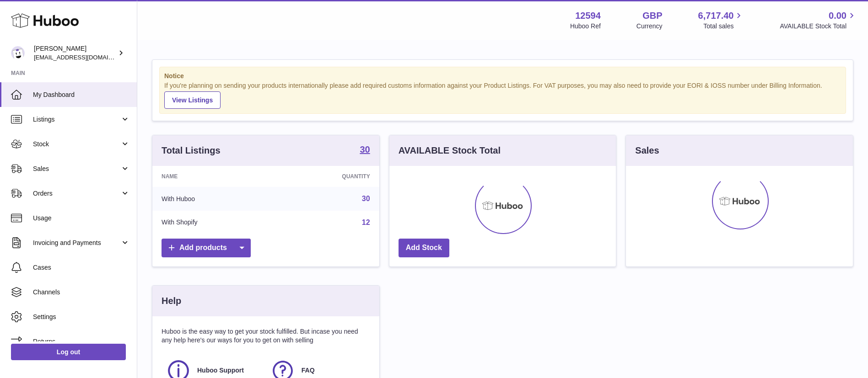 The image size is (868, 378). Describe the element at coordinates (721, 21) in the screenshot. I see `a: 6,717.40 Total sales` at that location.